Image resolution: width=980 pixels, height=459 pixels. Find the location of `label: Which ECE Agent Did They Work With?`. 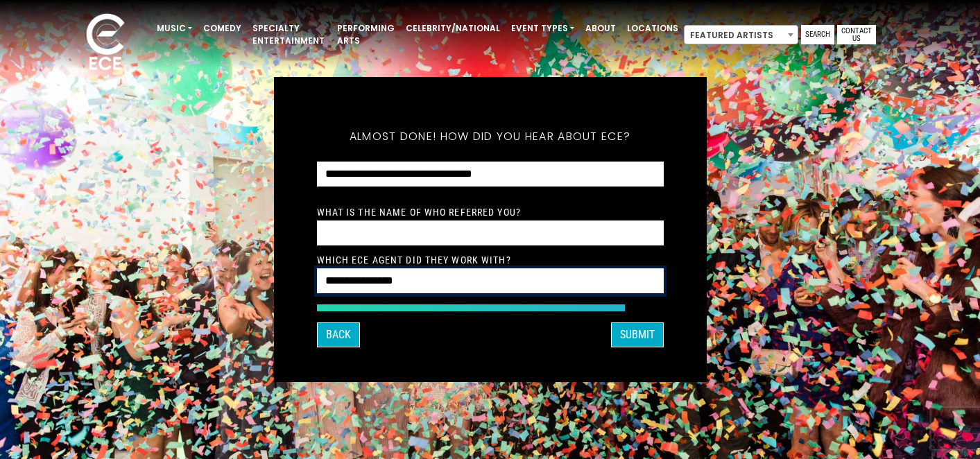

label: Which ECE Agent Did They Work With? is located at coordinates (414, 260).